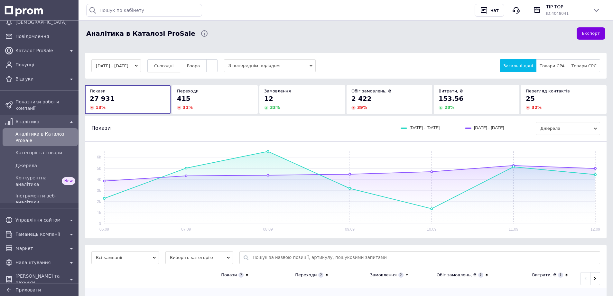 This screenshot has width=613, height=296. What do you see at coordinates (595, 229) in the screenshot?
I see `text: 12.09` at bounding box center [595, 229].